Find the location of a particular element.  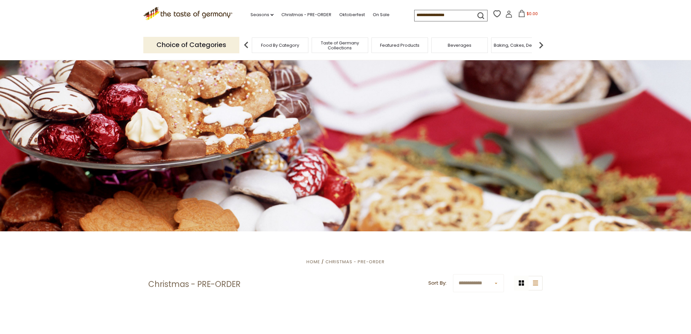

span: Beverages is located at coordinates (460, 45).